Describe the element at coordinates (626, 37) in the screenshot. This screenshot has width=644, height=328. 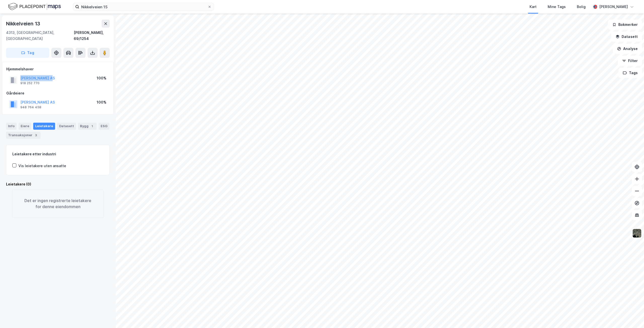
I see `button: Datasett` at that location.